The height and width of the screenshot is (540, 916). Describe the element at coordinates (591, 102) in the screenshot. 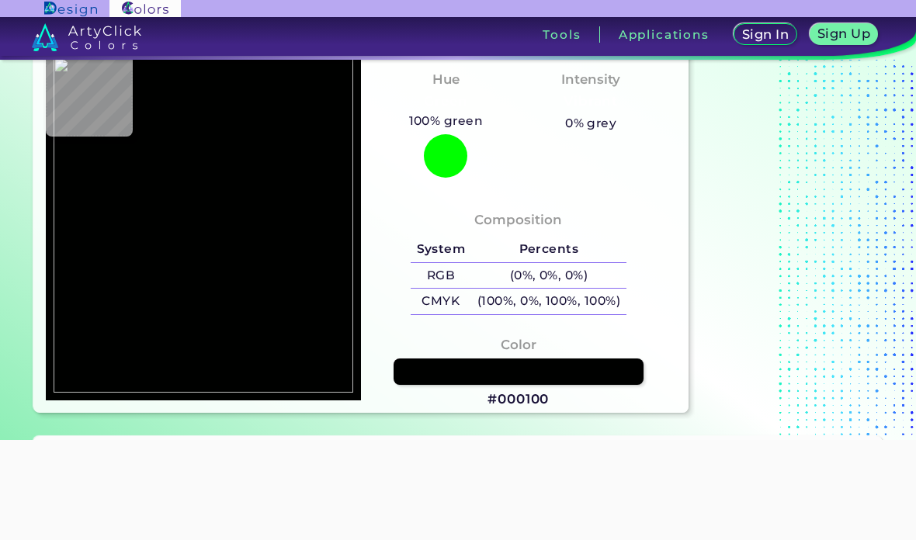

I see `h3: Vibrant` at that location.